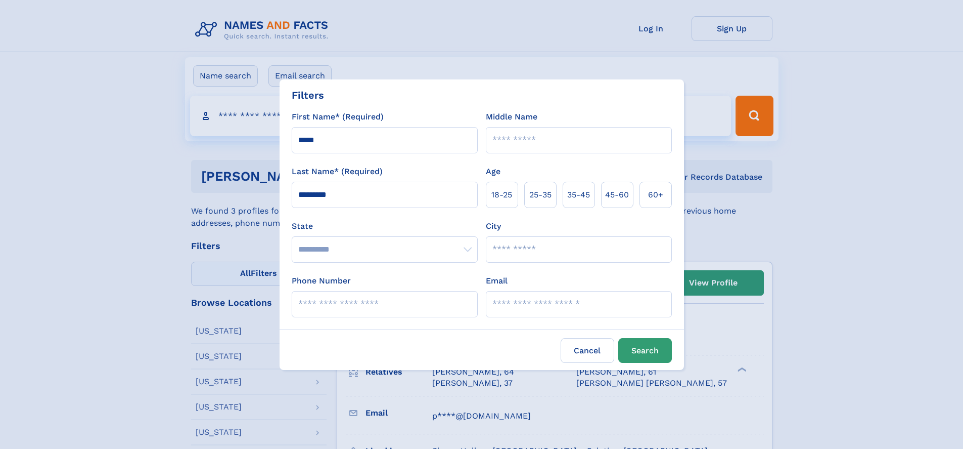 The image size is (963, 449). Describe the element at coordinates (321, 281) in the screenshot. I see `label: Phone Number` at that location.